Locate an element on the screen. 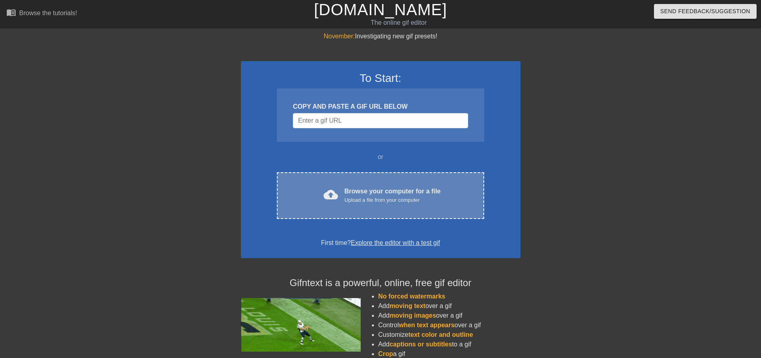 Image resolution: width=761 pixels, height=358 pixels. div: Investigating new gif presets! is located at coordinates (381, 36).